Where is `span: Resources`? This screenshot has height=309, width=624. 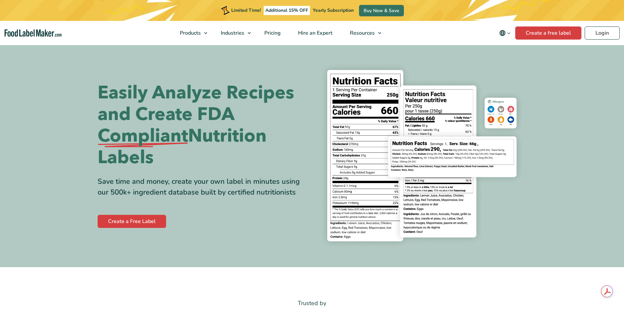 span: Resources is located at coordinates (361, 33).